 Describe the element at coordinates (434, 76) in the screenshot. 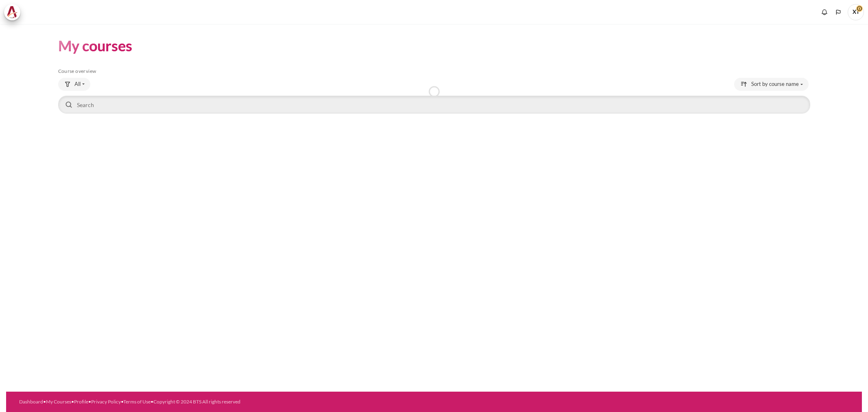

I see `section: Content` at that location.